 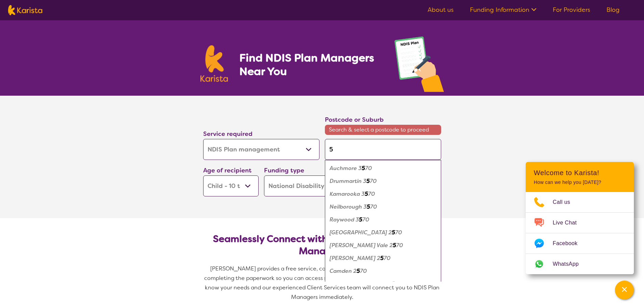 I want to click on div: Auchmore 3570, so click(x=383, y=169).